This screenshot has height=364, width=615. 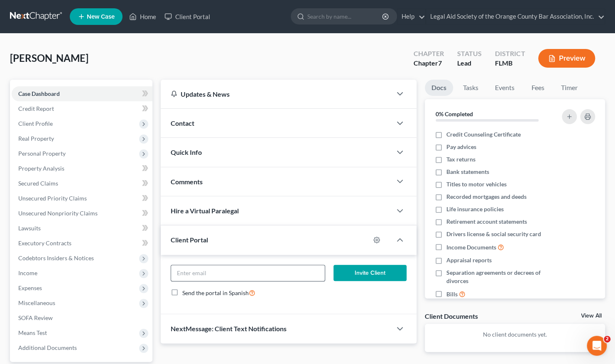 I want to click on span: Client Profile, so click(x=35, y=123).